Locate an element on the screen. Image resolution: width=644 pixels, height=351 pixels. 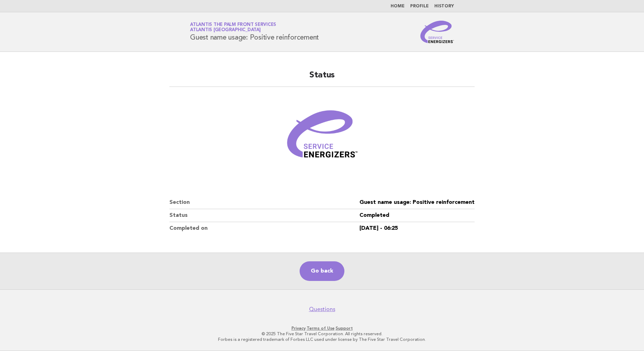
p: © 2025 The Five Star Travel Corporation. All rights reserved. is located at coordinates (322, 334).